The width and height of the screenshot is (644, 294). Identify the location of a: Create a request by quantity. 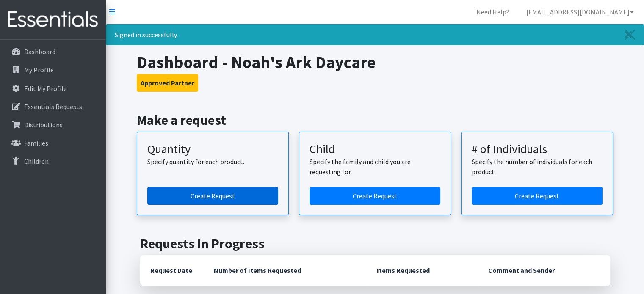
(213, 196).